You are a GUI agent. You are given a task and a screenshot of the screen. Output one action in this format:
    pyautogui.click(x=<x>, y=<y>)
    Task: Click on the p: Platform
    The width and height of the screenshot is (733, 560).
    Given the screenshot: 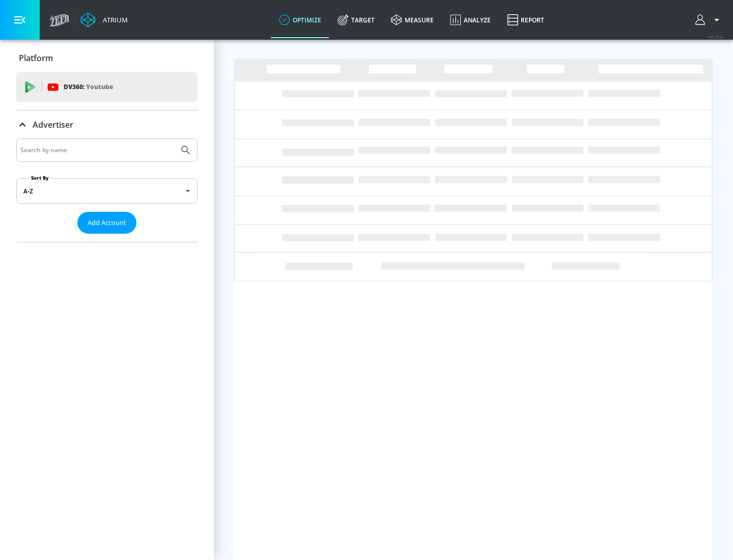 What is the action you would take?
    pyautogui.click(x=36, y=58)
    